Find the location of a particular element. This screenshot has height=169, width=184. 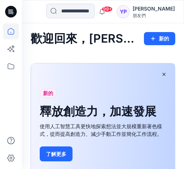

font: 99+ is located at coordinates (108, 9).